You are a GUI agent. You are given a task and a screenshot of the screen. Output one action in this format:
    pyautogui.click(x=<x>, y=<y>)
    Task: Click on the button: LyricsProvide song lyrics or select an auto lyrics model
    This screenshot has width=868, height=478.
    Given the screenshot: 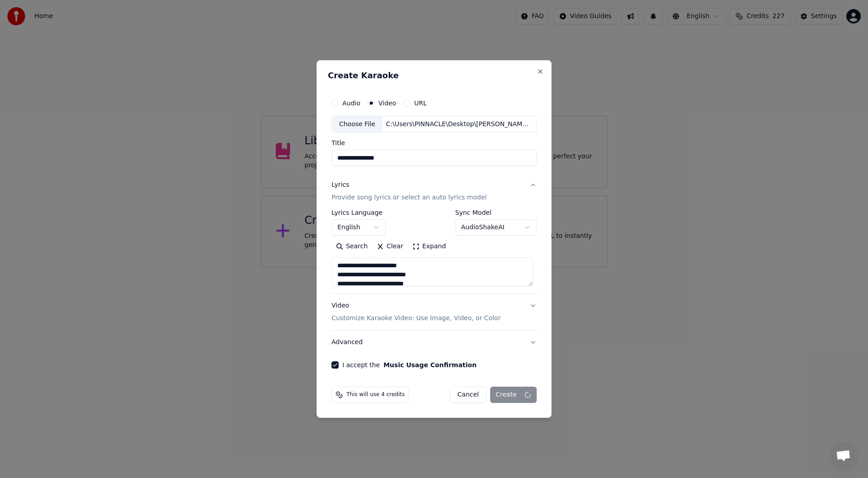 What is the action you would take?
    pyautogui.click(x=434, y=191)
    